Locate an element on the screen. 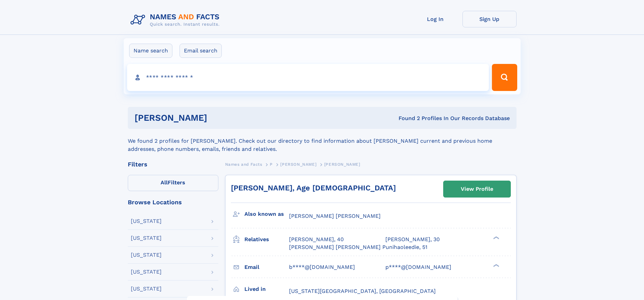 The image size is (644, 300). h3: Lived in is located at coordinates (267, 289).